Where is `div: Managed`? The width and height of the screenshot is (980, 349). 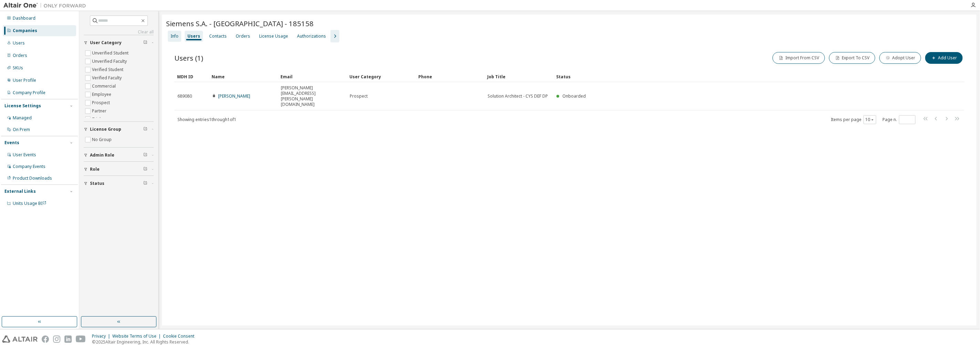
div: Managed is located at coordinates (22, 118).